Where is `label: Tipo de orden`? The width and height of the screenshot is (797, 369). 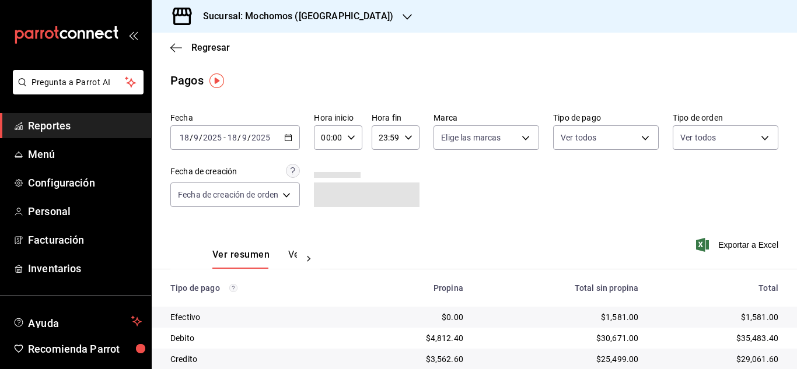
label: Tipo de orden is located at coordinates (725, 118).